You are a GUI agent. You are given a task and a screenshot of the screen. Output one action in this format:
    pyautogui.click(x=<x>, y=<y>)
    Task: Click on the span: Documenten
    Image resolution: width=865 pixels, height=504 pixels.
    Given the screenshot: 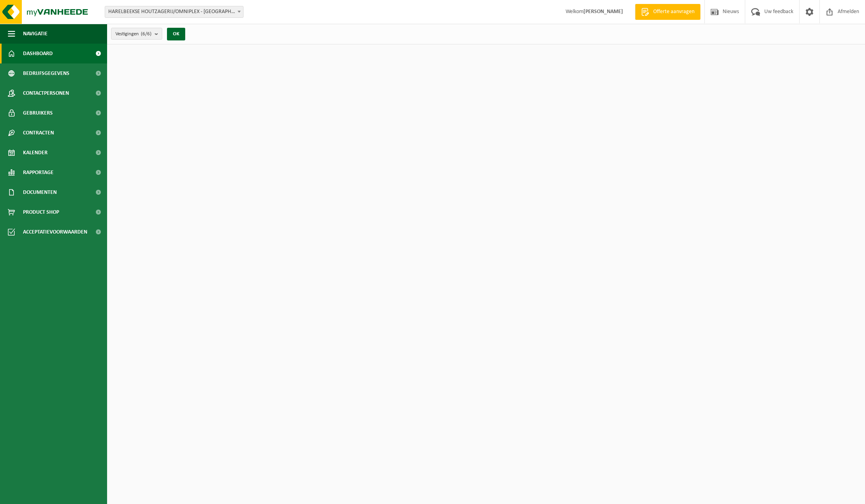 What is the action you would take?
    pyautogui.click(x=39, y=192)
    